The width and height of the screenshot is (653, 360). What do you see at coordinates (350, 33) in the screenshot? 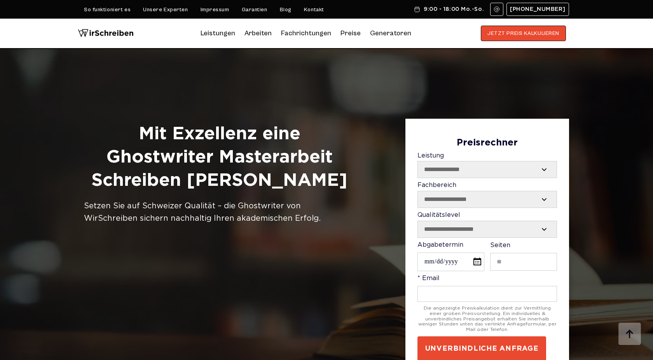
I see `a: Preise` at bounding box center [350, 33].